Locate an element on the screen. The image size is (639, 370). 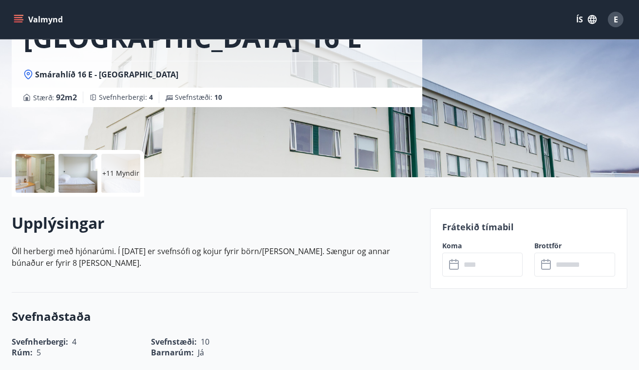
button: menu is located at coordinates (39, 19).